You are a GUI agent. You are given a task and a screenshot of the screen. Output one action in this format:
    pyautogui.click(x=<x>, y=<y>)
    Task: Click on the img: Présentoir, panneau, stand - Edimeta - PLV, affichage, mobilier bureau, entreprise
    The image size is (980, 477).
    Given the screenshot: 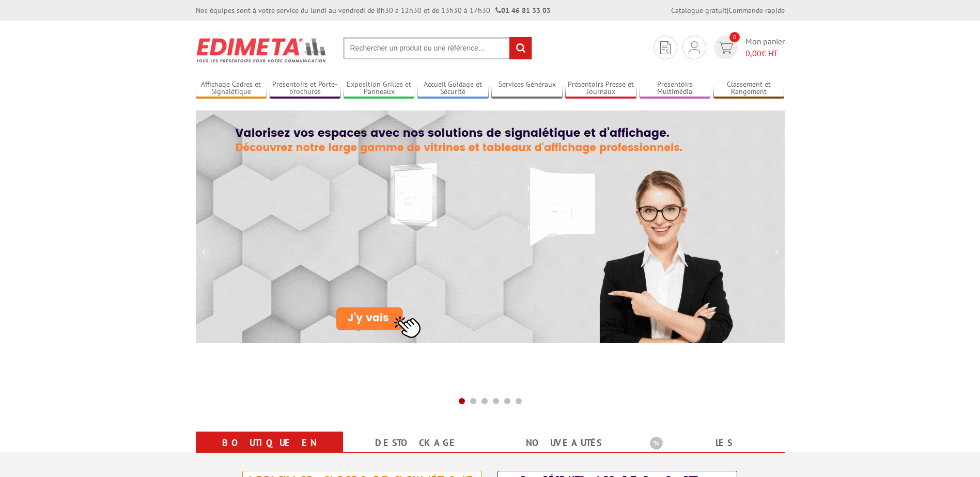 What is the action you would take?
    pyautogui.click(x=261, y=50)
    